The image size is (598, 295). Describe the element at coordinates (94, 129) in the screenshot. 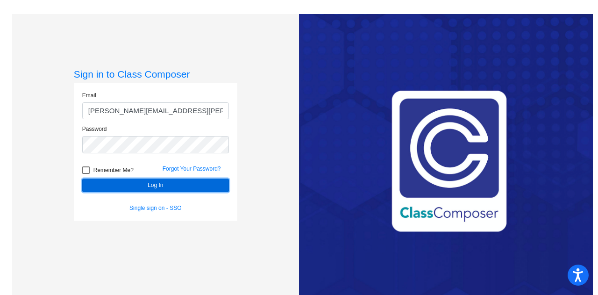

I see `label: Password` at that location.